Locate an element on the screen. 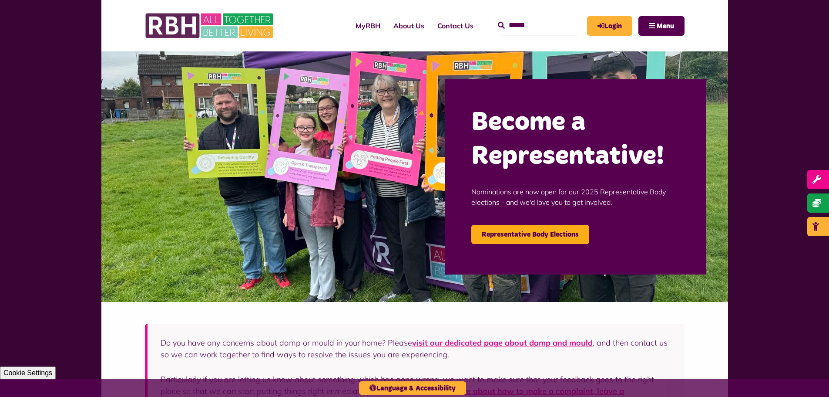  a: visit our dedicated page about damp and mould is located at coordinates (502, 342).